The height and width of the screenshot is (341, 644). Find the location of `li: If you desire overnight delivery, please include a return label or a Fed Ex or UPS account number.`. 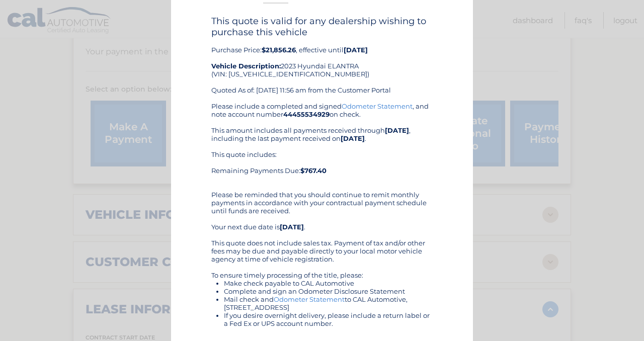

li: If you desire overnight delivery, please include a return label or a Fed Ex or UPS account number. is located at coordinates (328, 319).